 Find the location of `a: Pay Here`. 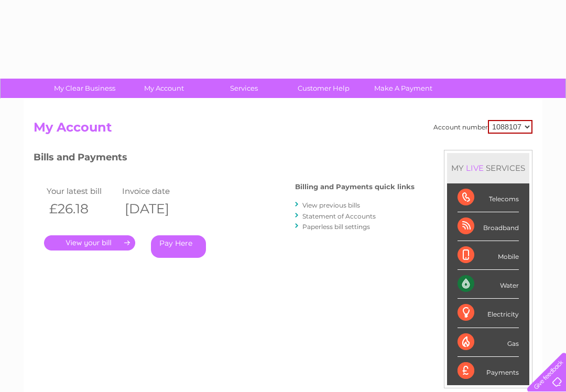

a: Pay Here is located at coordinates (179, 247).